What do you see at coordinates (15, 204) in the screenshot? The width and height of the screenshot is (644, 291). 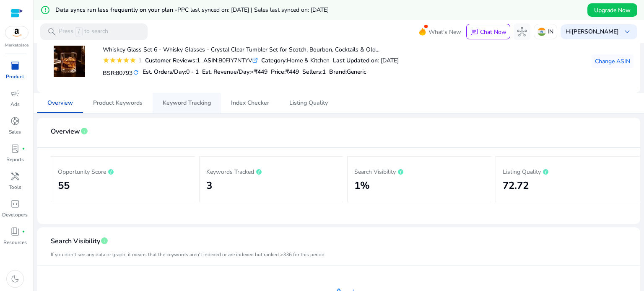 I see `span: code_blocks` at bounding box center [15, 204].